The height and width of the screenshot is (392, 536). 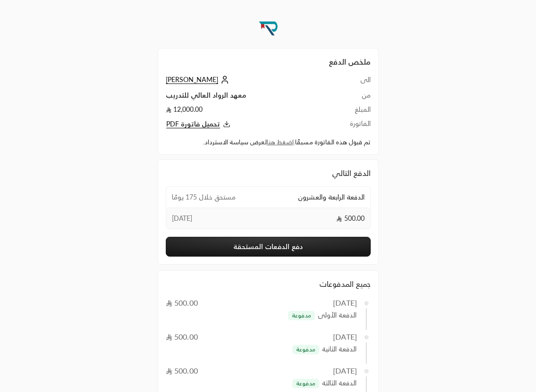 What do you see at coordinates (339, 383) in the screenshot?
I see `span: الدفعة الثالثة` at bounding box center [339, 383].